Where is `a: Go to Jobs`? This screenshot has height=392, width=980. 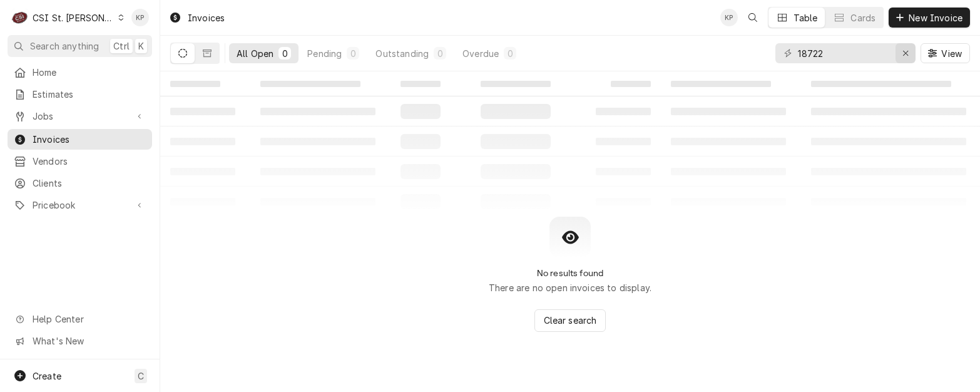 a: Go to Jobs is located at coordinates (80, 116).